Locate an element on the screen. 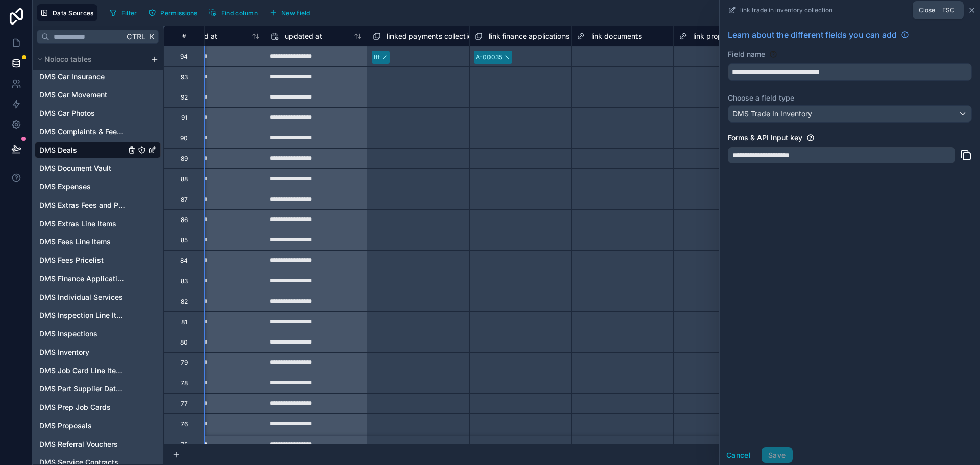 The width and height of the screenshot is (980, 465). span: linked payments collection is located at coordinates (431, 36).